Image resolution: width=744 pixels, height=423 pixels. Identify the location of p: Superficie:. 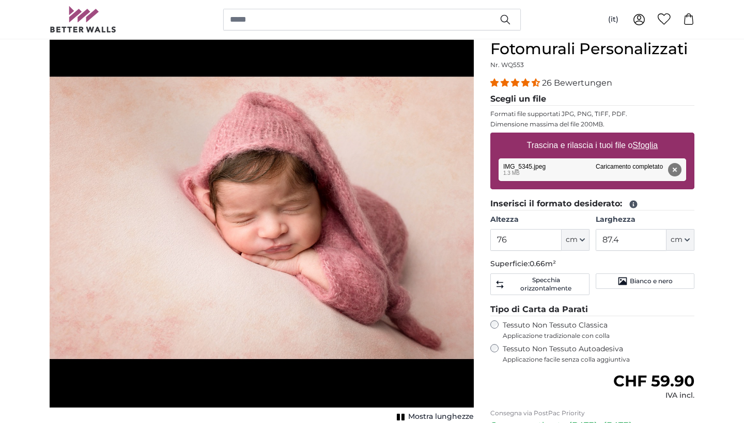
(592, 264).